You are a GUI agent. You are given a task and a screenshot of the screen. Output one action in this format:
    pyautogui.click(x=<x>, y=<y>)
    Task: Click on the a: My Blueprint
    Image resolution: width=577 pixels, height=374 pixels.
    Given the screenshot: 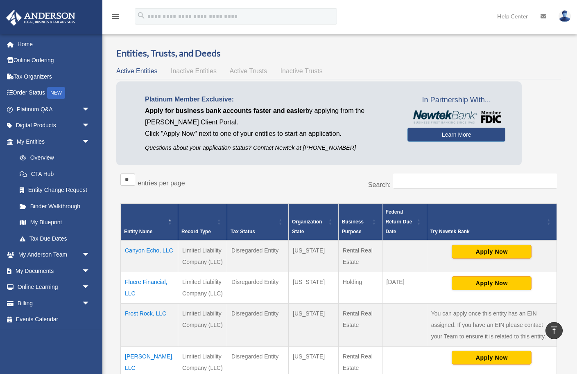 What is the action you would take?
    pyautogui.click(x=55, y=223)
    